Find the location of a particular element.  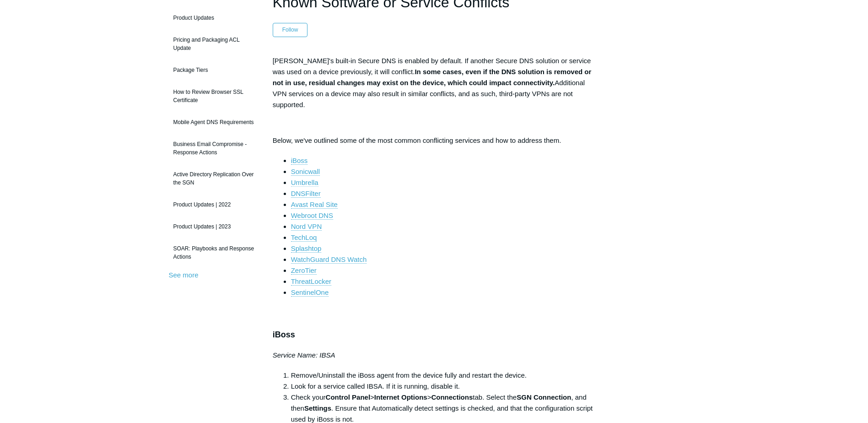

a: WatchGuard DNS Watch is located at coordinates (329, 260).